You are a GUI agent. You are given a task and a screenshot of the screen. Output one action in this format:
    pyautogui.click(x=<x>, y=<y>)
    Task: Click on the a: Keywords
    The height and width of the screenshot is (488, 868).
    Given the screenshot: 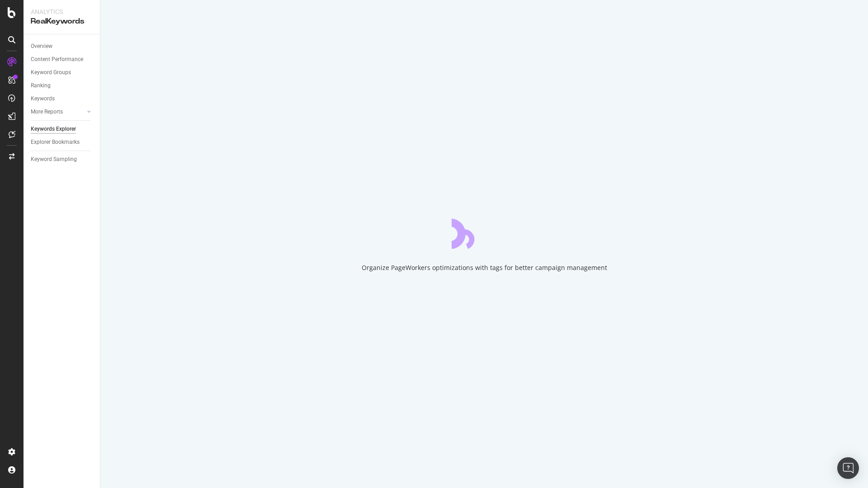 What is the action you would take?
    pyautogui.click(x=62, y=99)
    